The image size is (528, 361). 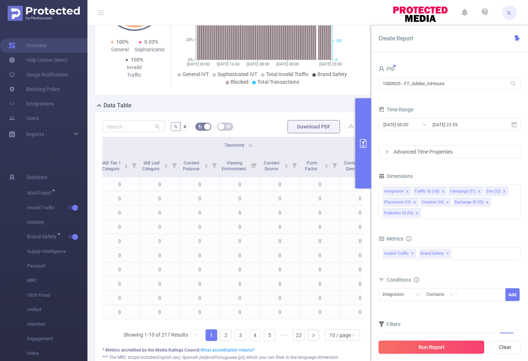 I want to click on a: Blocking Policy, so click(x=34, y=89).